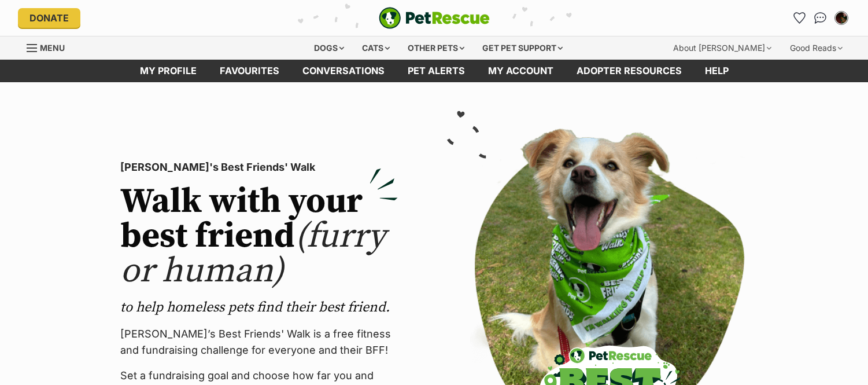 This screenshot has height=385, width=868. Describe the element at coordinates (816, 48) in the screenshot. I see `div: Good Reads` at that location.